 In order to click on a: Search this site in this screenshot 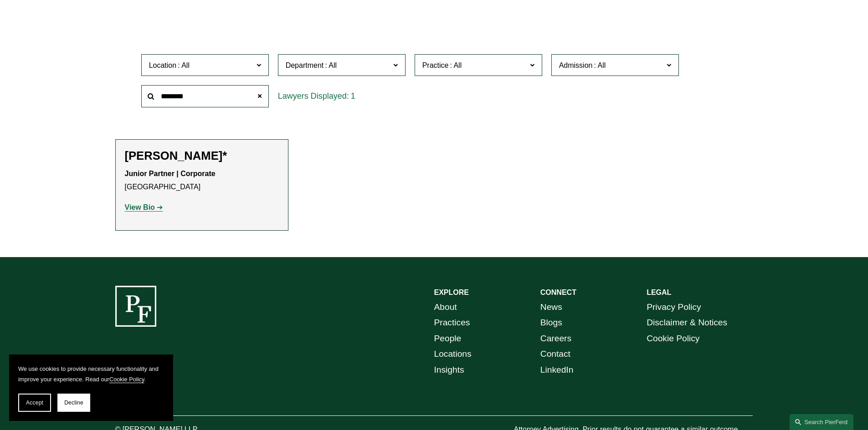, I will do `click(821, 422)`.